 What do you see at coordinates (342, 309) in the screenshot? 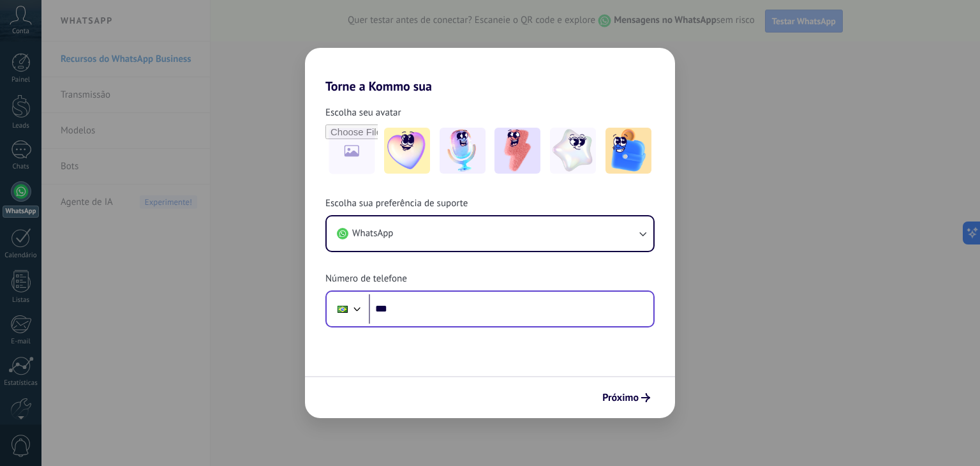
I see `div: Brazil: + 55` at bounding box center [342, 309].